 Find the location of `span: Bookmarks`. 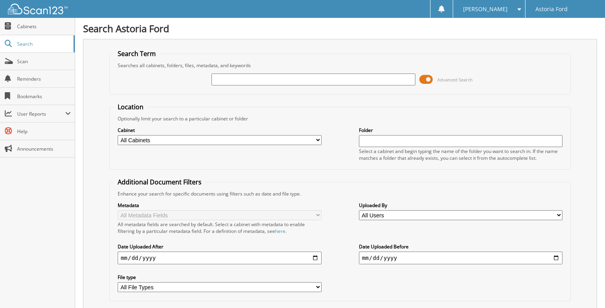

span: Bookmarks is located at coordinates (44, 96).